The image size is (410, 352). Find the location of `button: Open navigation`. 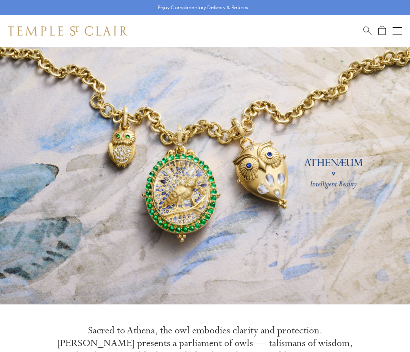

button: Open navigation is located at coordinates (398, 31).